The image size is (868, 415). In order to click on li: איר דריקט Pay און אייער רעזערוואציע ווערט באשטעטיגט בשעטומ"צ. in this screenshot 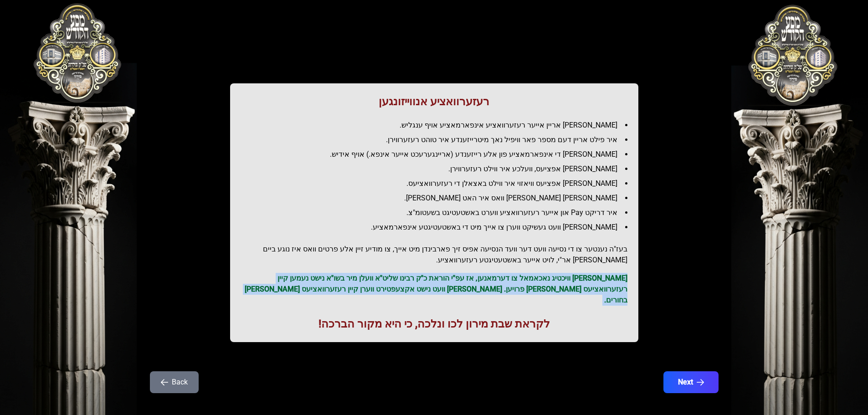, I will do `click(438, 213)`.